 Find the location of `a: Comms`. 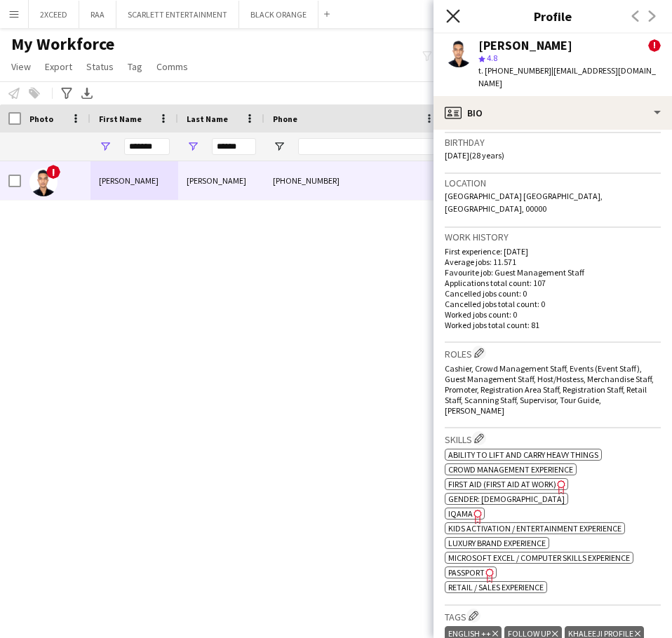

a: Comms is located at coordinates (172, 67).